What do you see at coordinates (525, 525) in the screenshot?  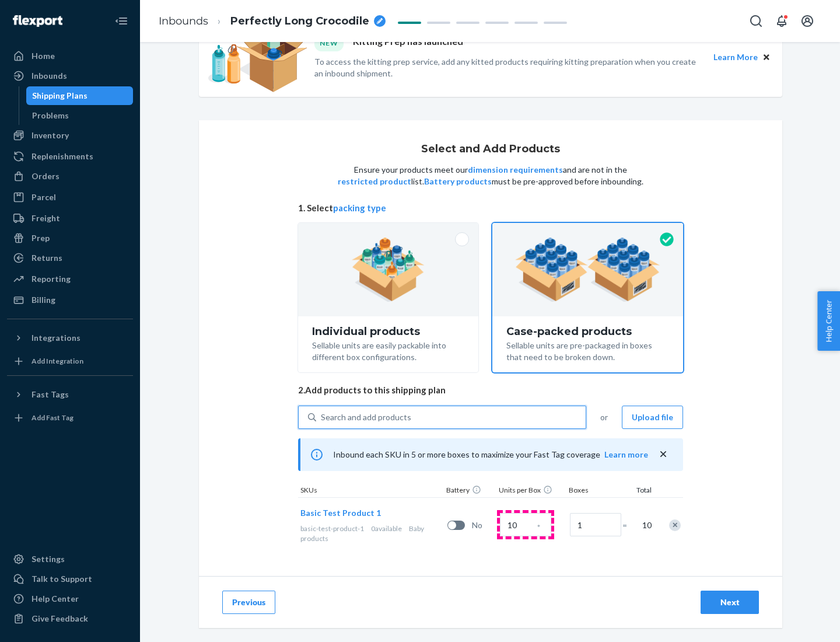 I see `input: Case Quantity` at bounding box center [525, 525].